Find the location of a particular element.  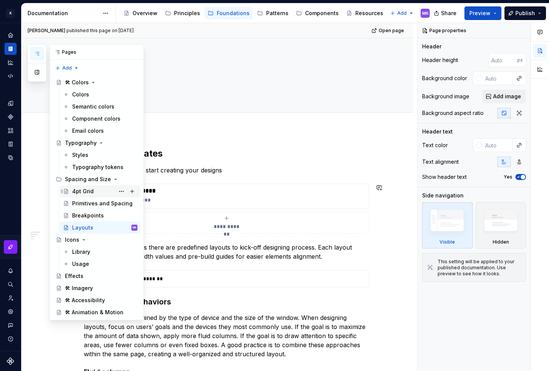

div: Analytics is located at coordinates (11, 62).